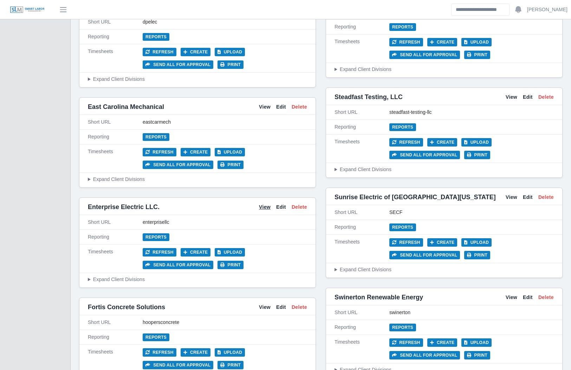 The height and width of the screenshot is (370, 571). What do you see at coordinates (379, 297) in the screenshot?
I see `span: Swinerton Renewable Energy` at bounding box center [379, 297].